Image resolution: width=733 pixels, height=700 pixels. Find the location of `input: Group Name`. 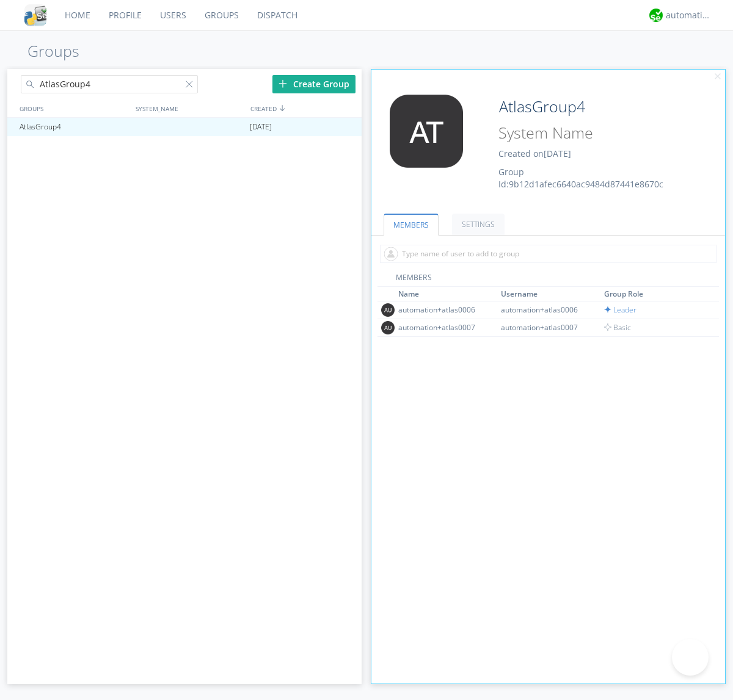

input: Group Name is located at coordinates (593, 107).